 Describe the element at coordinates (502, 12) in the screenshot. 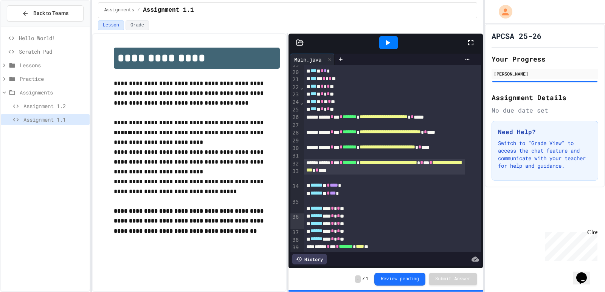

I see `div: My Account` at that location.